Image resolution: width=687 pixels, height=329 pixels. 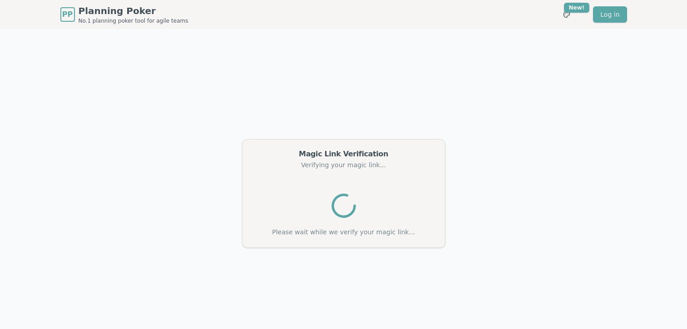 I want to click on p: Please wait while we verify your magic link..., so click(x=343, y=232).